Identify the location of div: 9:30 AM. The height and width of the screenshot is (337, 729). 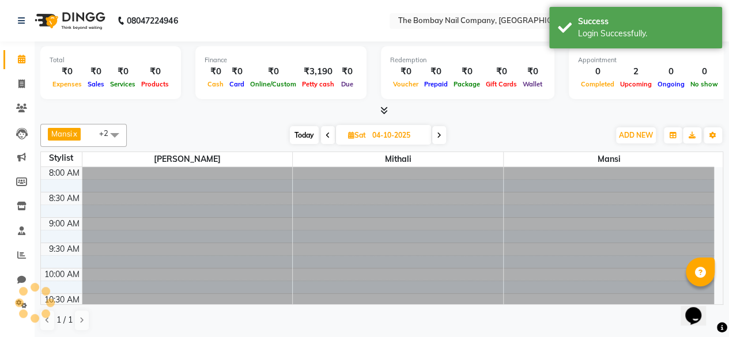
(64, 249).